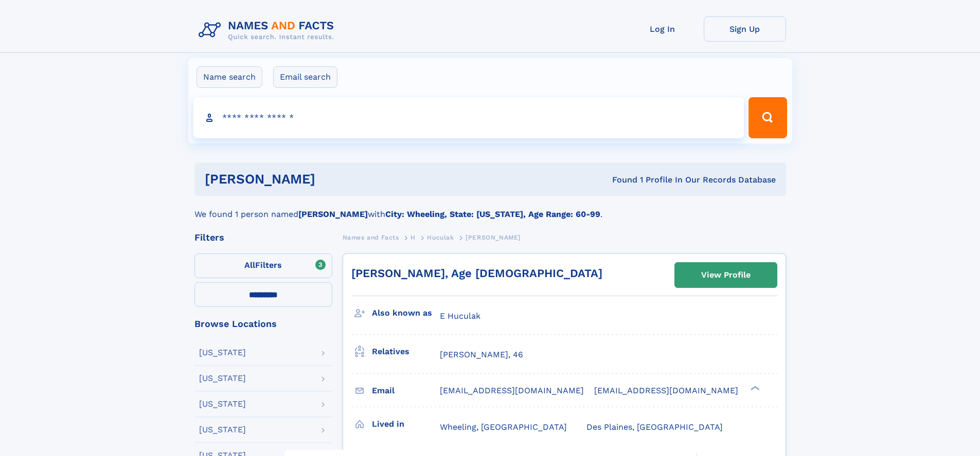 The width and height of the screenshot is (980, 456). What do you see at coordinates (726, 275) in the screenshot?
I see `a: View Profile` at bounding box center [726, 275].